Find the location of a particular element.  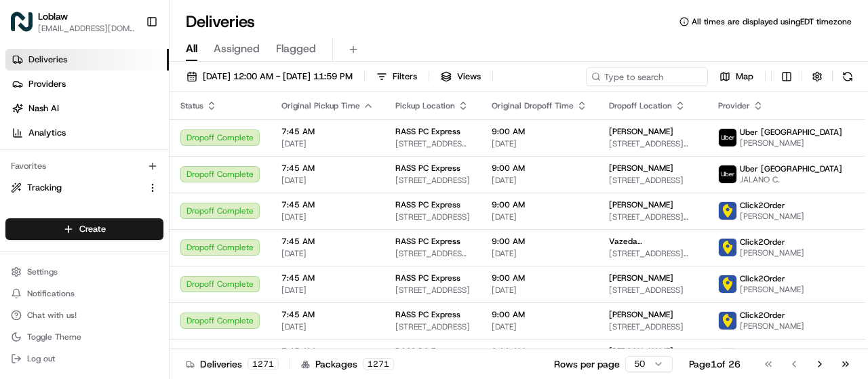

button: Views is located at coordinates (461, 76).